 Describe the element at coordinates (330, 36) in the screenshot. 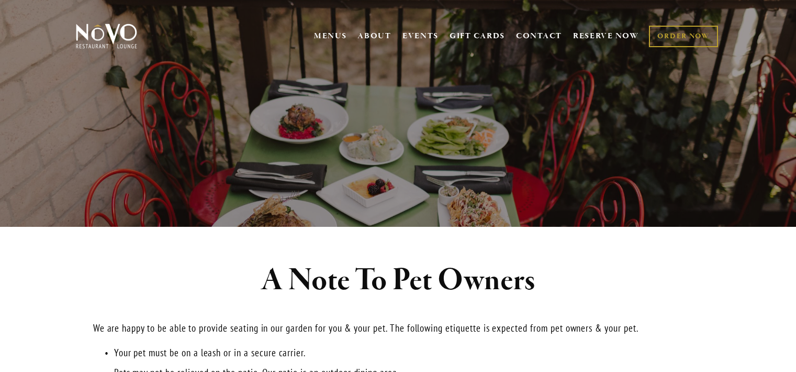

I see `a: MENUS` at that location.